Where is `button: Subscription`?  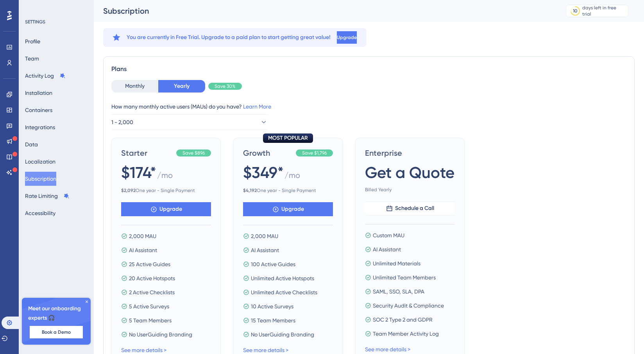
button: Subscription is located at coordinates (41, 179).